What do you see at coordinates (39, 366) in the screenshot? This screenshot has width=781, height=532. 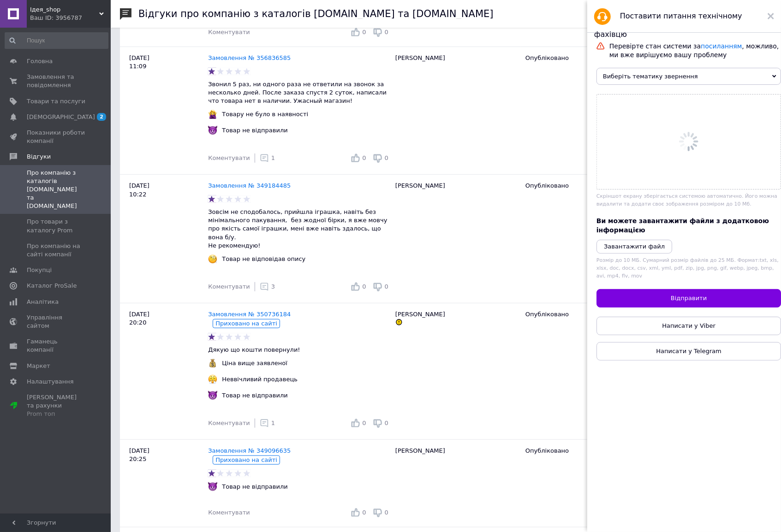 I see `span: Маркет` at bounding box center [39, 366].